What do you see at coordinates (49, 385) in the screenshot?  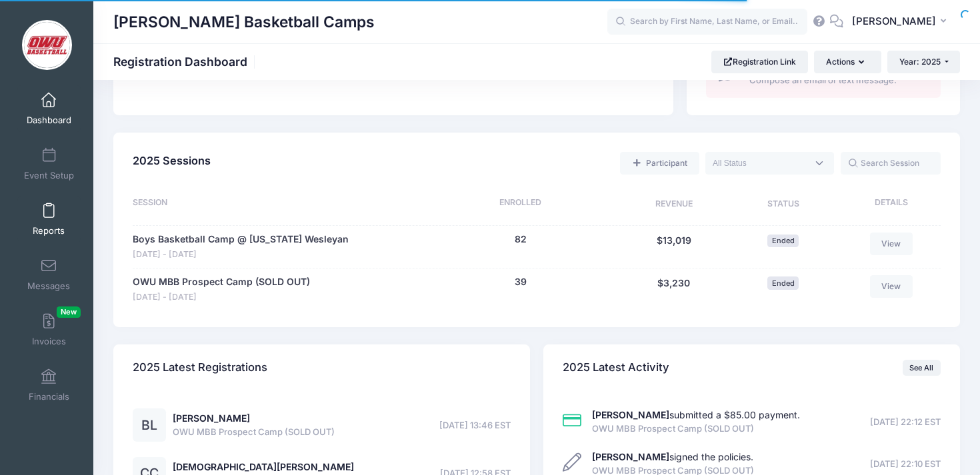 I see `a: Financials` at bounding box center [49, 385].